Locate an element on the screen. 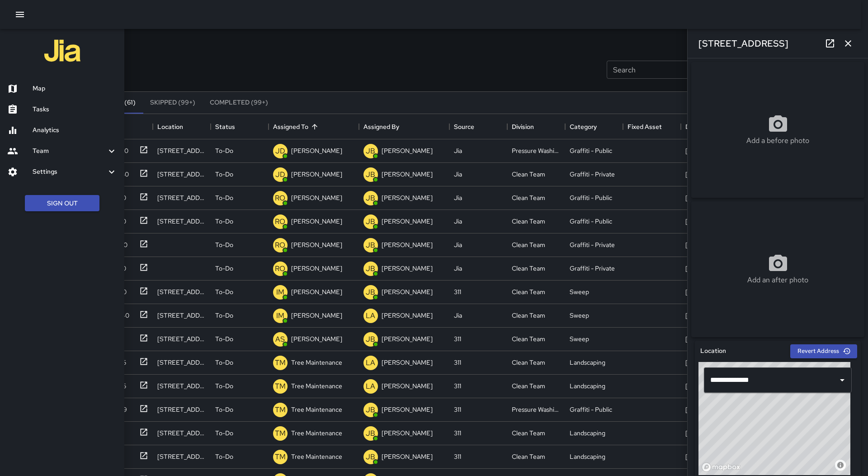  img: jia-logo is located at coordinates (62, 51).